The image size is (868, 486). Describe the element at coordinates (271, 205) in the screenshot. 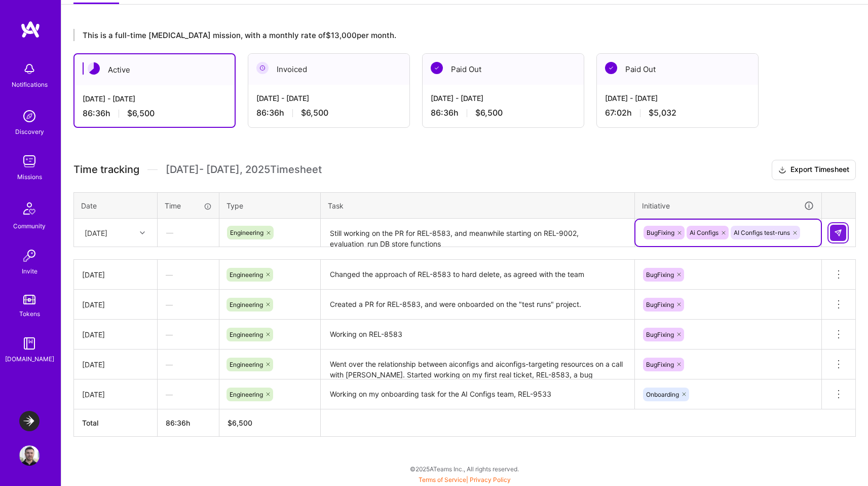

I see `th: Type` at that location.